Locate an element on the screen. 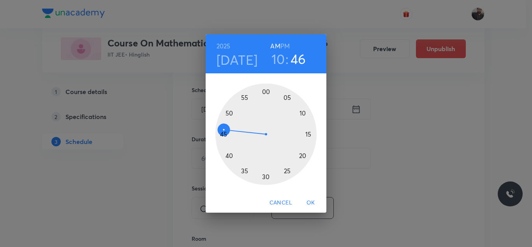  button: 2025 is located at coordinates (224, 46).